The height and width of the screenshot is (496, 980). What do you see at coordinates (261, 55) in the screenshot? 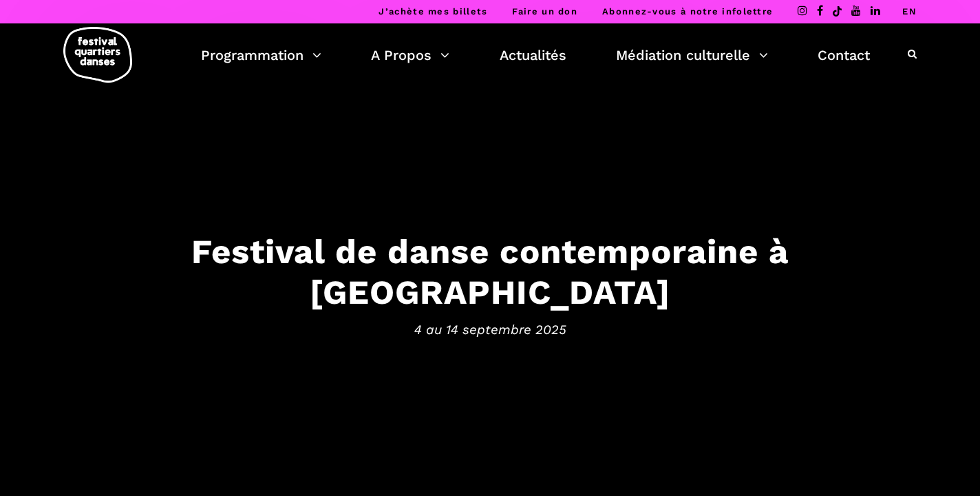
I see `a: Programmation` at bounding box center [261, 55].